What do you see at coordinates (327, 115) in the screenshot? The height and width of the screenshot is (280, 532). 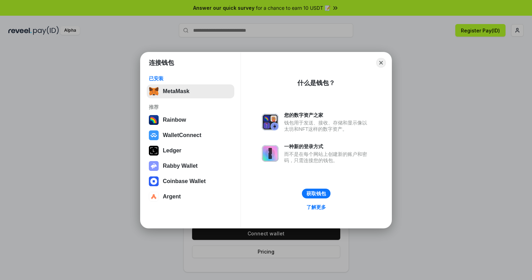 I see `div: 您的数字资产之家` at bounding box center [327, 115].